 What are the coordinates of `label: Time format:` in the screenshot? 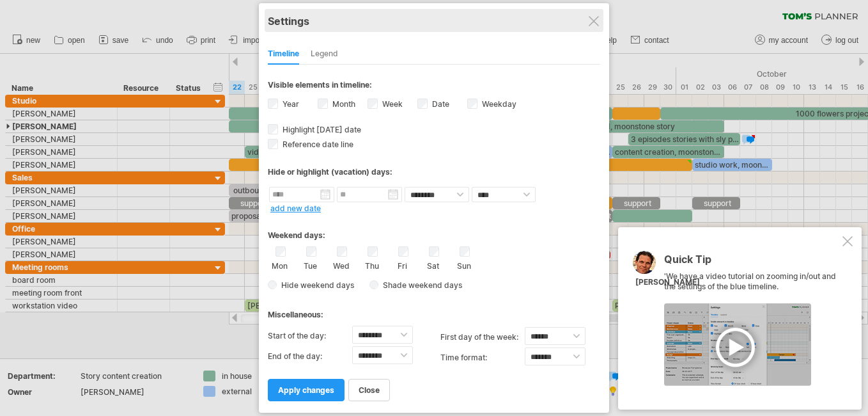 It's located at (482, 358).